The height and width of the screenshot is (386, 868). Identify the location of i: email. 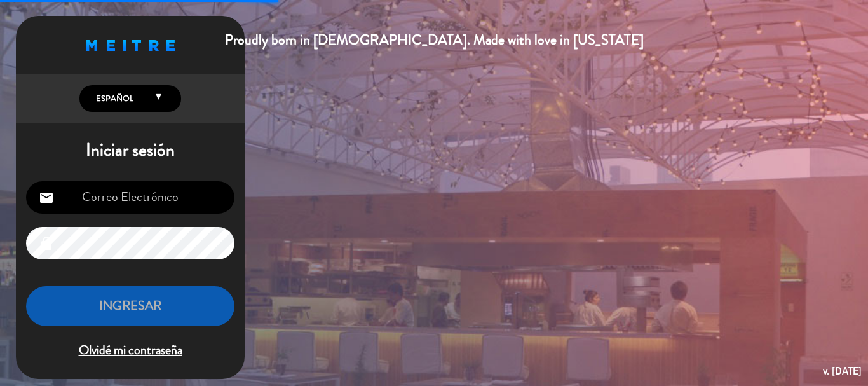
(46, 198).